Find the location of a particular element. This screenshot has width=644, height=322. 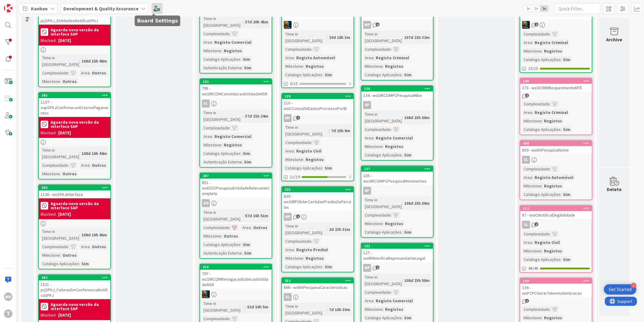

span: 15/15 is located at coordinates (533, 68).